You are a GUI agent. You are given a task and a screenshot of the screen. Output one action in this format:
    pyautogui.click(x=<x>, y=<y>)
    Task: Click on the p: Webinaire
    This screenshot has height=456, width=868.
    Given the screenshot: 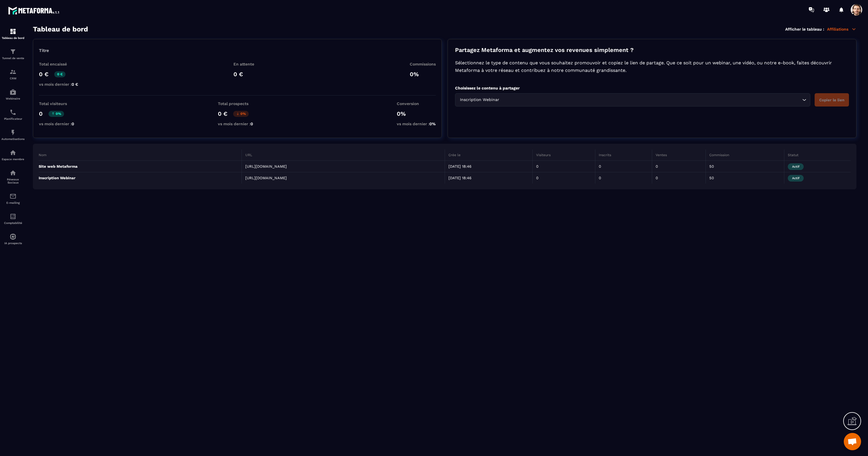 What is the action you would take?
    pyautogui.click(x=13, y=98)
    